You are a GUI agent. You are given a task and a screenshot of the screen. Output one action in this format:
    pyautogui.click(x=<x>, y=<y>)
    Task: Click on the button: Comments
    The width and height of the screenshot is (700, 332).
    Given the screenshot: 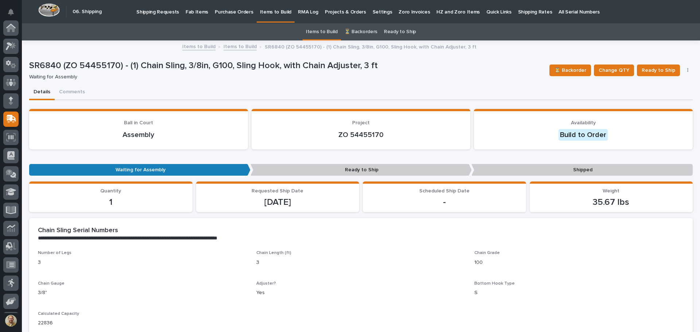 What is the action you would take?
    pyautogui.click(x=72, y=93)
    